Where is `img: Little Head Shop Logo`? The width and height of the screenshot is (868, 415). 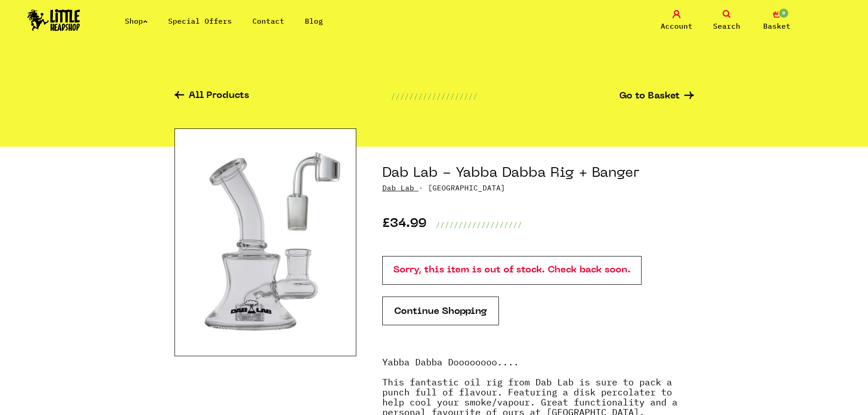
img: Little Head Shop Logo is located at coordinates (54, 20).